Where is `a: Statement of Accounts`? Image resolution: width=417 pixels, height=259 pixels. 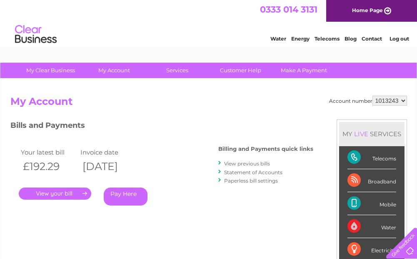 a: Statement of Accounts is located at coordinates (254, 172).